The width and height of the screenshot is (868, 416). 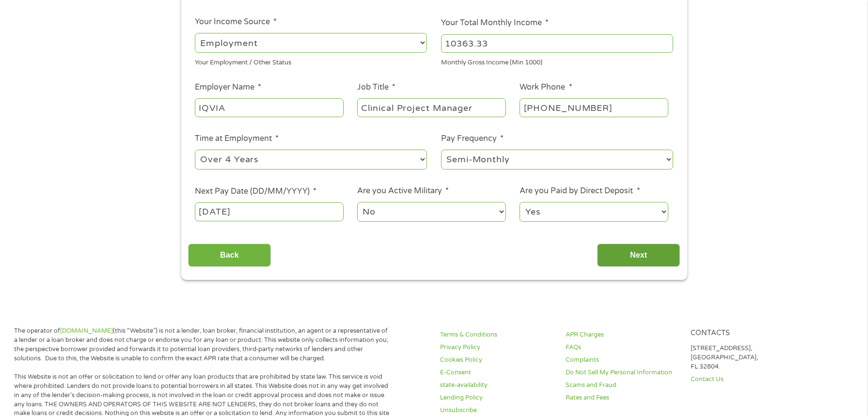 I want to click on a: Lending Policy, so click(x=497, y=397).